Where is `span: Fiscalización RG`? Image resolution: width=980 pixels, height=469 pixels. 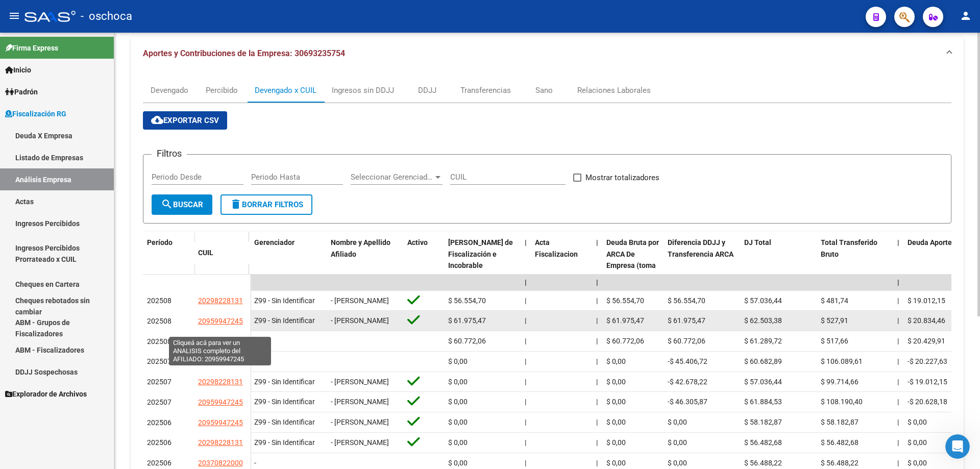
span: Fiscalización RG is located at coordinates (36, 114).